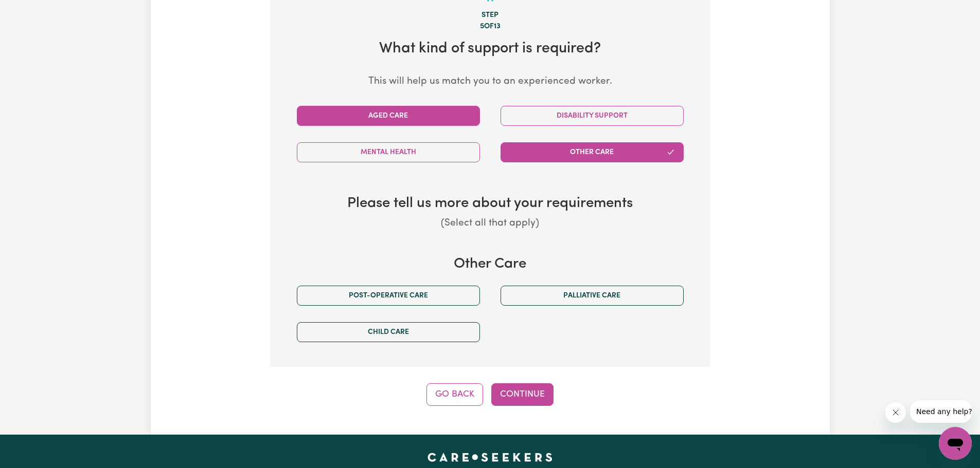 Image resolution: width=980 pixels, height=468 pixels. What do you see at coordinates (490, 82) in the screenshot?
I see `p: This will help us match you to an experienced worker.` at bounding box center [490, 82].